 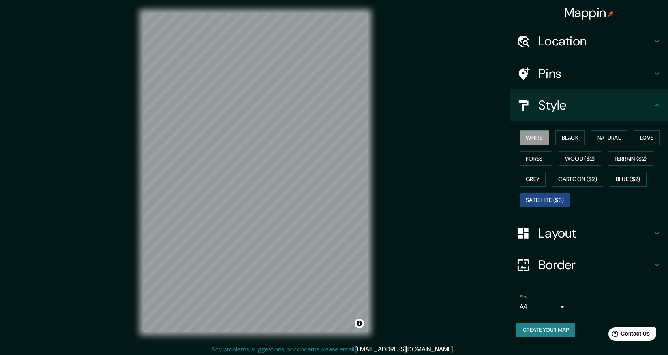 I want to click on button: Love, so click(x=647, y=137).